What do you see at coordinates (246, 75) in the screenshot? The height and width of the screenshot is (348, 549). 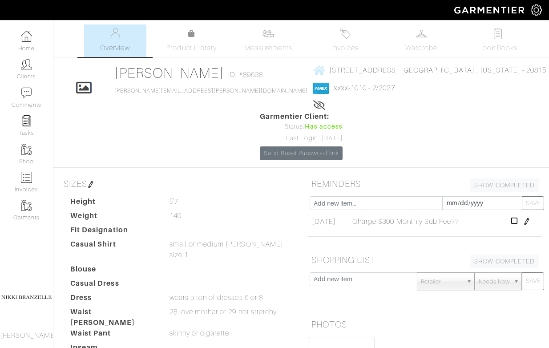 I see `span: ID: #89638` at bounding box center [246, 75].